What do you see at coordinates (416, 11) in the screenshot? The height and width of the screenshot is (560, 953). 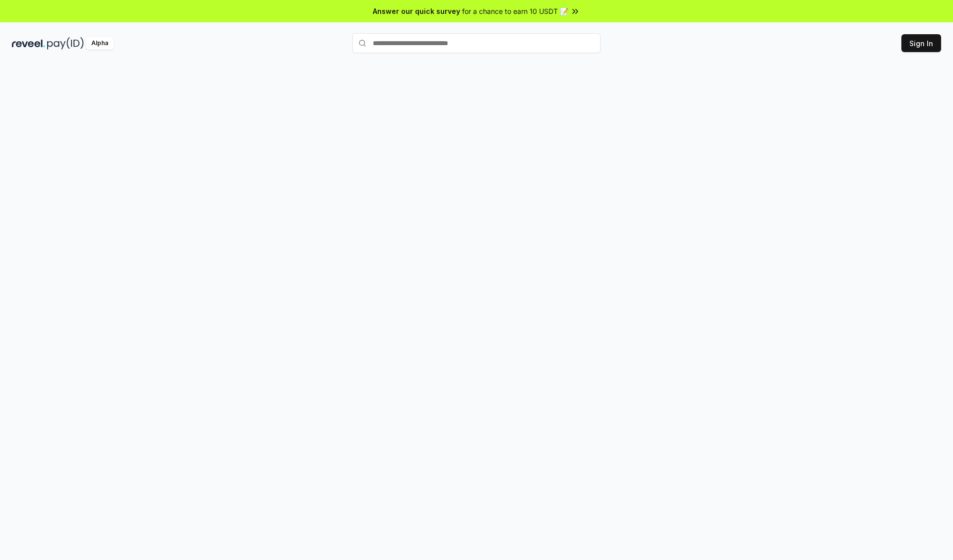 I see `span: Answer our quick survey` at bounding box center [416, 11].